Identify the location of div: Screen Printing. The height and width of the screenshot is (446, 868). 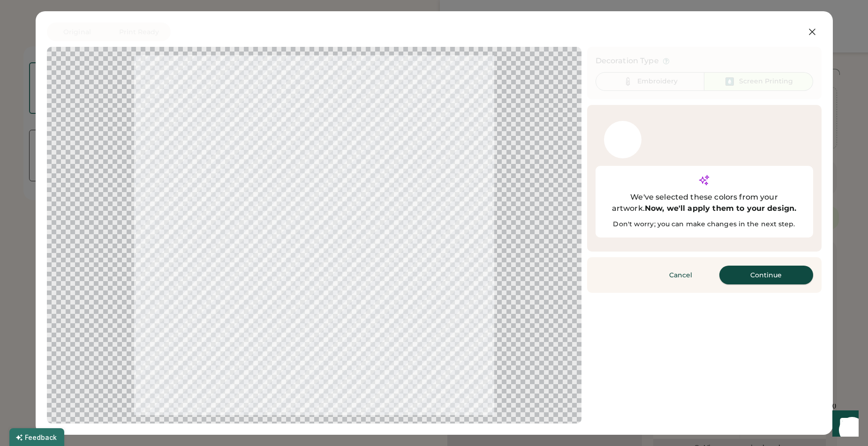
(766, 81).